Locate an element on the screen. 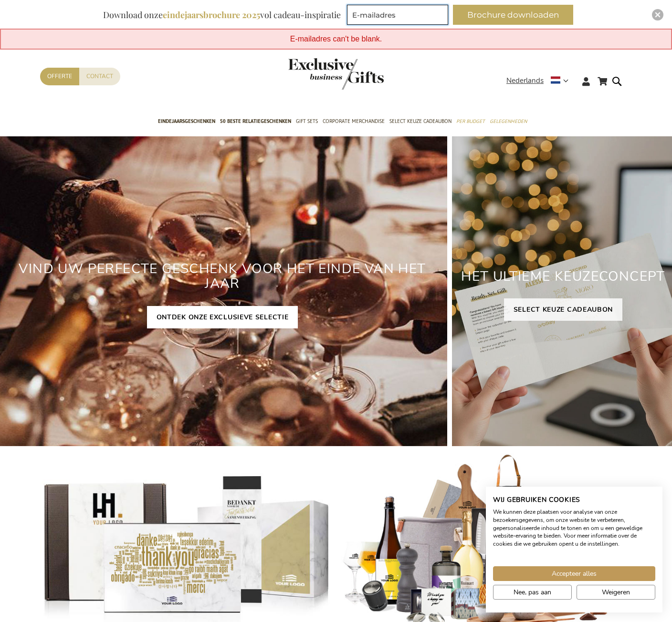 The height and width of the screenshot is (622, 672). span: Nederlands is located at coordinates (525, 81).